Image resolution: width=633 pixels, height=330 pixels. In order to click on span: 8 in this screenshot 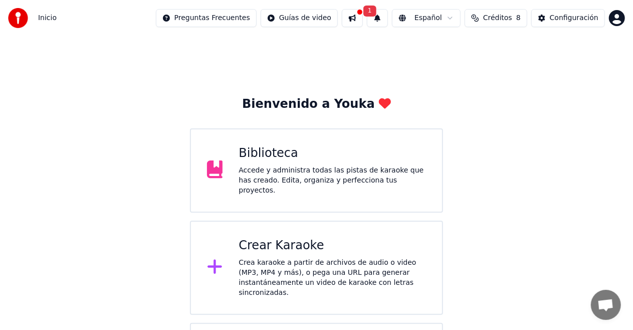, I will do `click(518, 18)`.